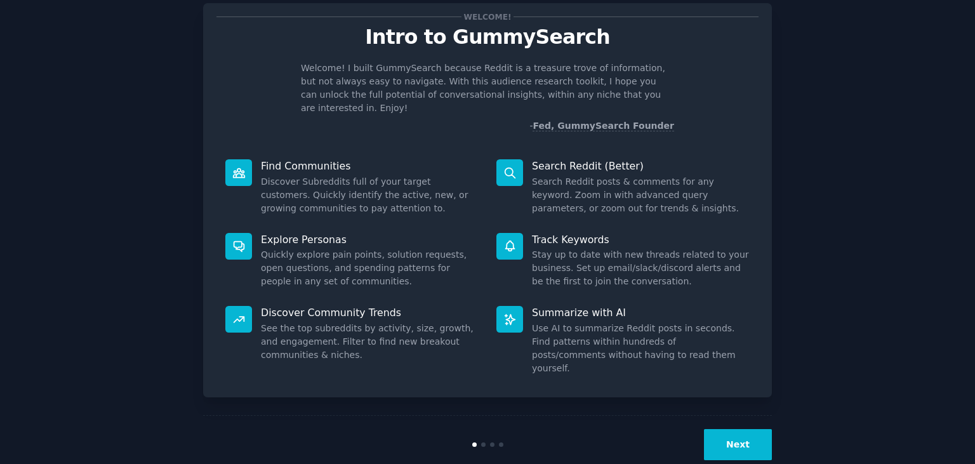 Image resolution: width=975 pixels, height=464 pixels. I want to click on a: Fed, GummySearch Founder, so click(603, 126).